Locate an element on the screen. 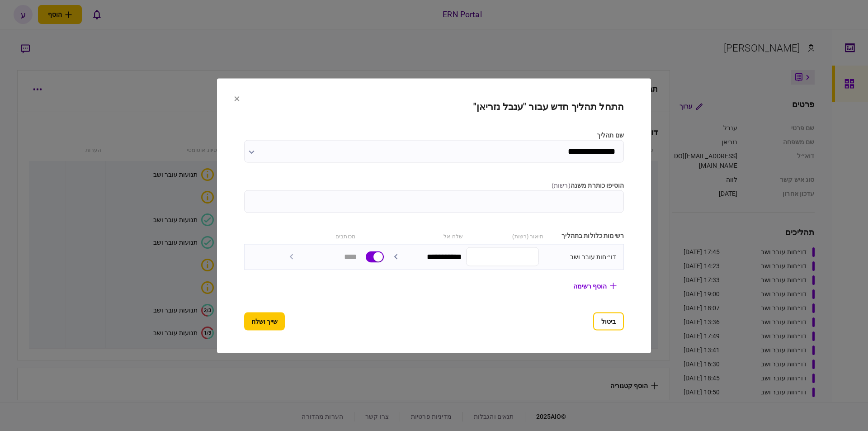 The image size is (868, 431). input: שם תהליך is located at coordinates (434, 151).